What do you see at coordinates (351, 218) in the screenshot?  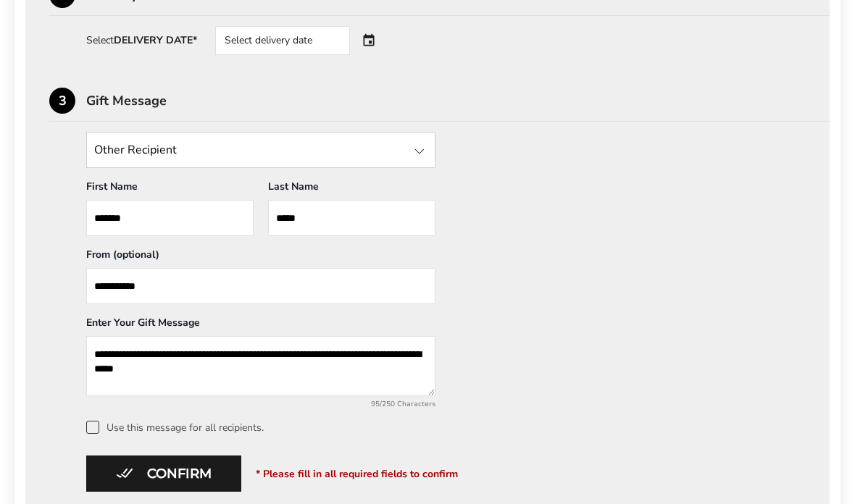 I see `input: Last Name` at bounding box center [351, 218].